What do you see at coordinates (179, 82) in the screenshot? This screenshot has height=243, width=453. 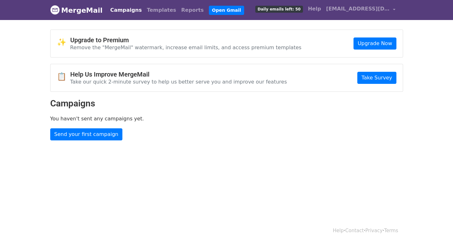 I see `p: Take our quick 2-minute survey to help us better serve you and improve our features` at bounding box center [179, 82].